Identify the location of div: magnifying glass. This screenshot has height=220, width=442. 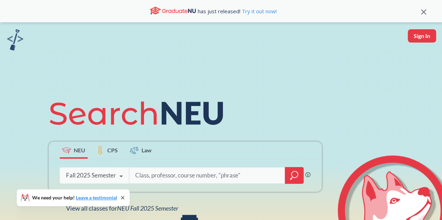
(294, 176).